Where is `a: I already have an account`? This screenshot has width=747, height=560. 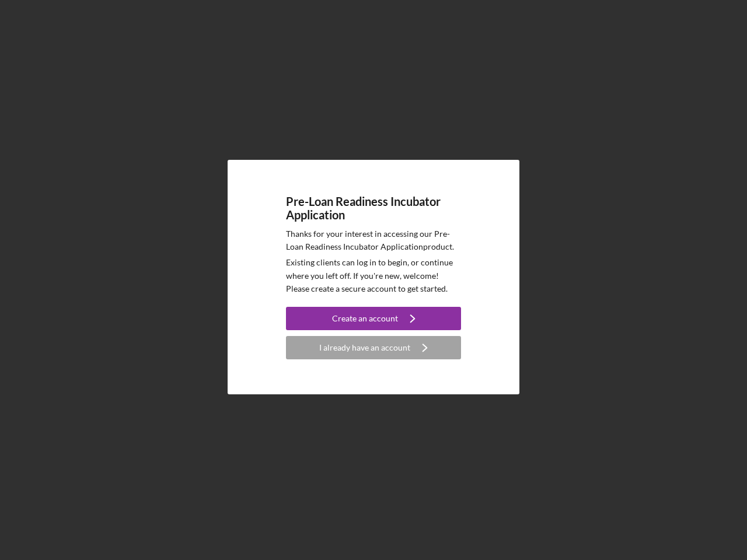 a: I already have an account is located at coordinates (373, 348).